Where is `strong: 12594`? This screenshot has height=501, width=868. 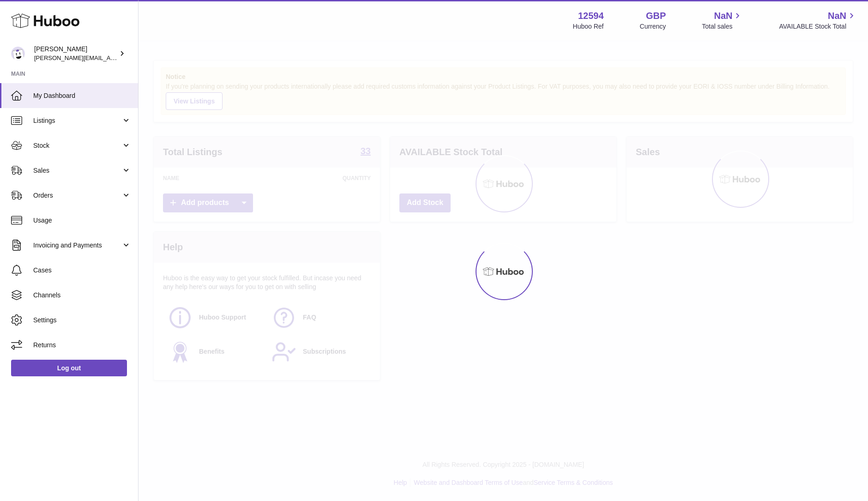
strong: 12594 is located at coordinates (591, 16).